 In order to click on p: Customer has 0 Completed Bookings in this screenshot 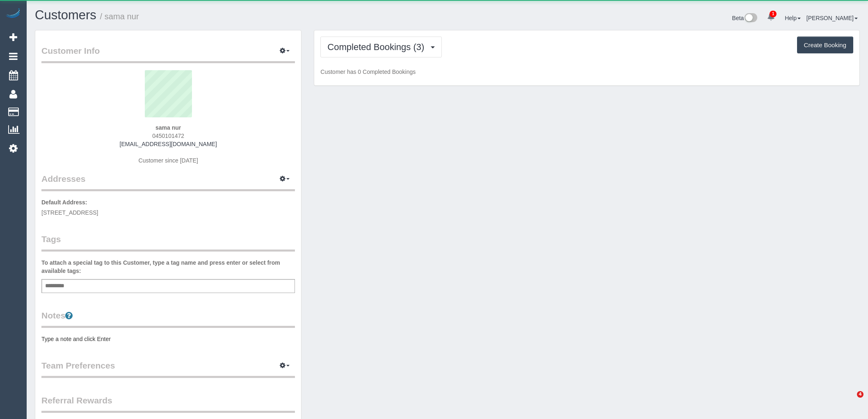, I will do `click(587, 72)`.